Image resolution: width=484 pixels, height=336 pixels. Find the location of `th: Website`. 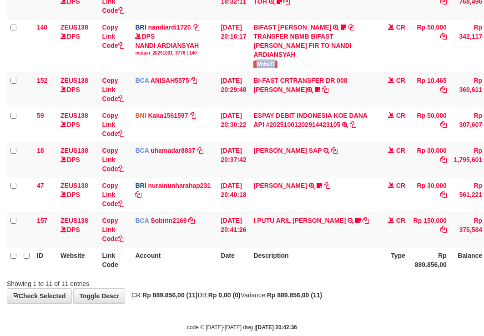

th: Website is located at coordinates (77, 260).